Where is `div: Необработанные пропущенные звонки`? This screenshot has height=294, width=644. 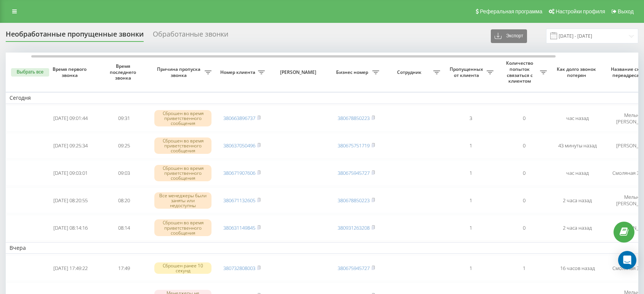 div: Необработанные пропущенные звонки is located at coordinates (74, 36).